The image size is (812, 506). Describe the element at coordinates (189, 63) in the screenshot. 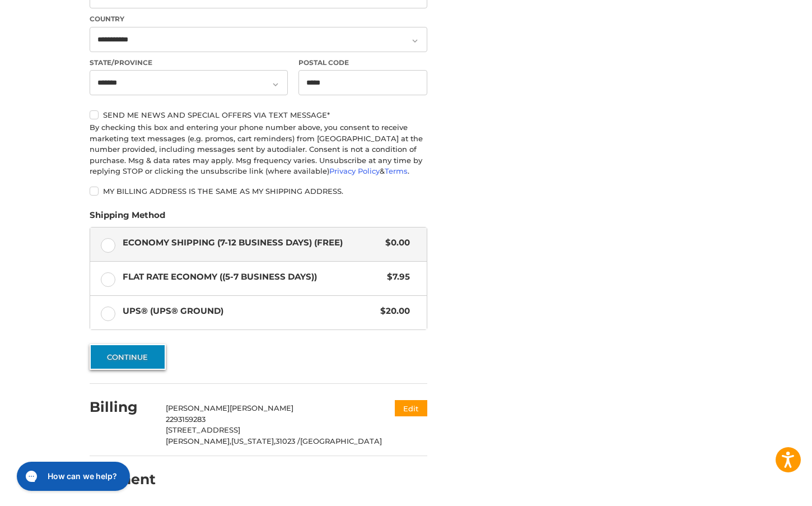

I see `label: State/Province` at that location.